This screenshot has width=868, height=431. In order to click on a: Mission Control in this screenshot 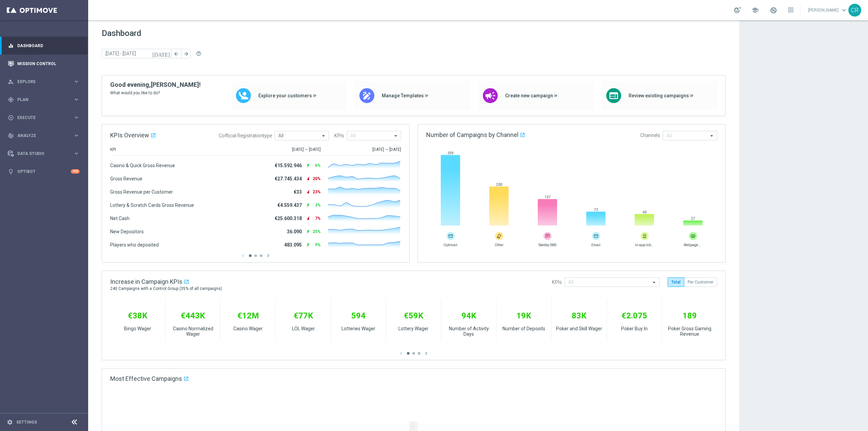, I will do `click(48, 63)`.